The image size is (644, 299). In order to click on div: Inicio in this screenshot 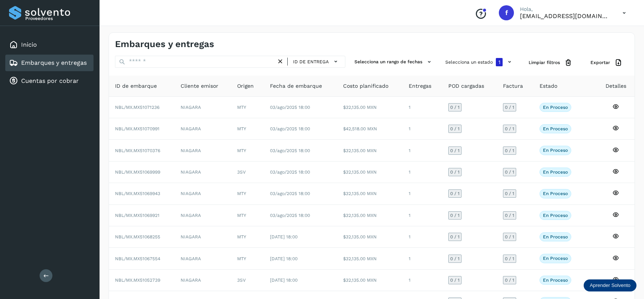, I will do `click(49, 45)`.